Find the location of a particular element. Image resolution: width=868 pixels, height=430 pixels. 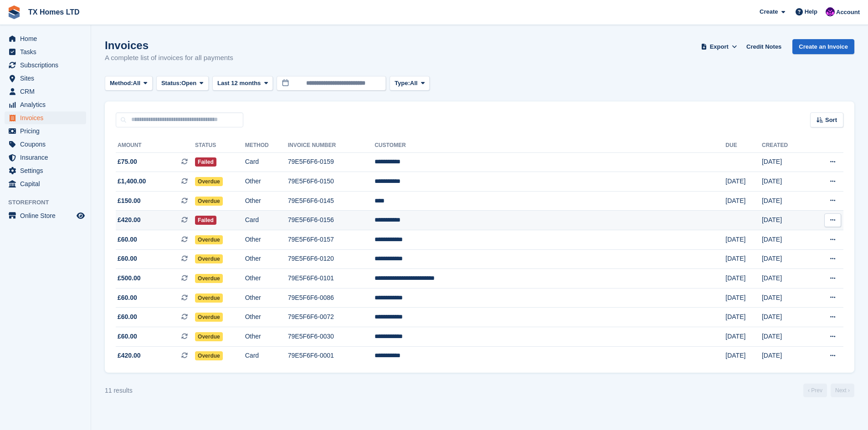

th: Customer is located at coordinates (550, 146).